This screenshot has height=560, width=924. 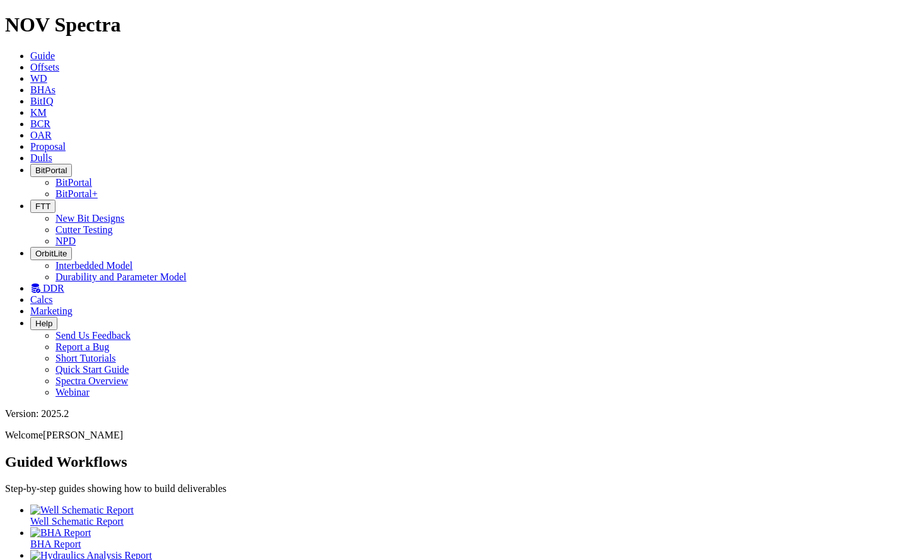 What do you see at coordinates (77, 521) in the screenshot?
I see `span: Well Schematic Report` at bounding box center [77, 521].